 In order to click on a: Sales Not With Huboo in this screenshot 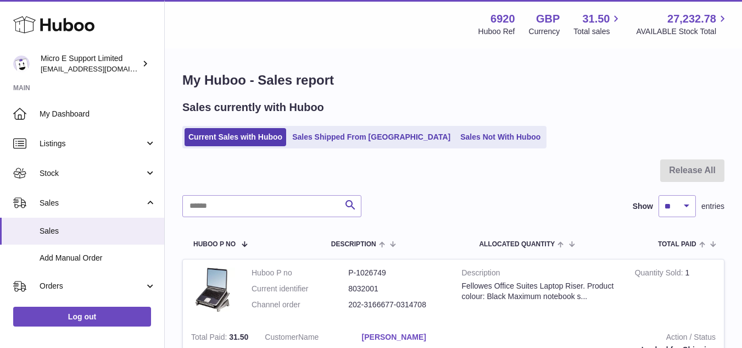, I will do `click(500, 137)`.